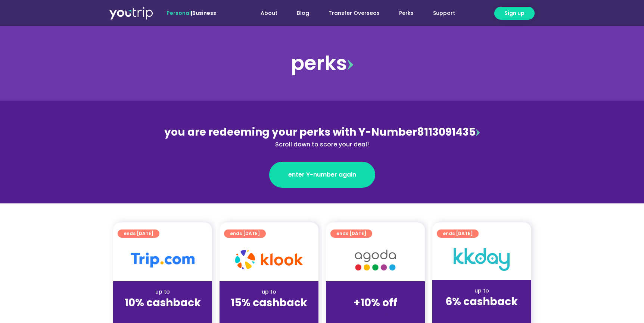 This screenshot has height=323, width=644. I want to click on span: enter Y-number again, so click(322, 175).